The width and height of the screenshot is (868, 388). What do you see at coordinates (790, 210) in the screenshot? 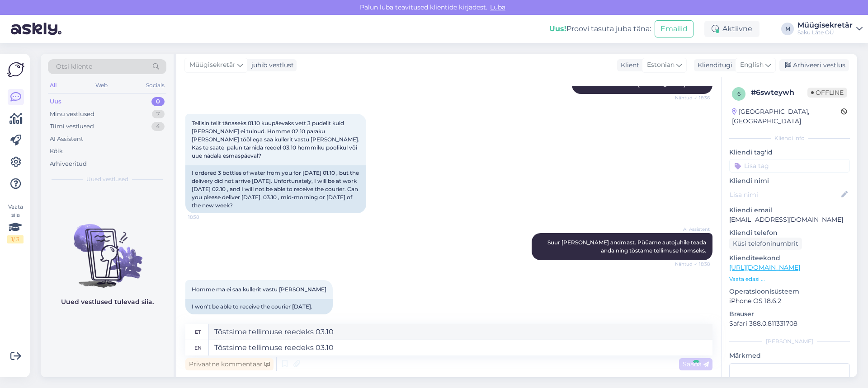
I see `p: Kliendi email` at bounding box center [790, 210].